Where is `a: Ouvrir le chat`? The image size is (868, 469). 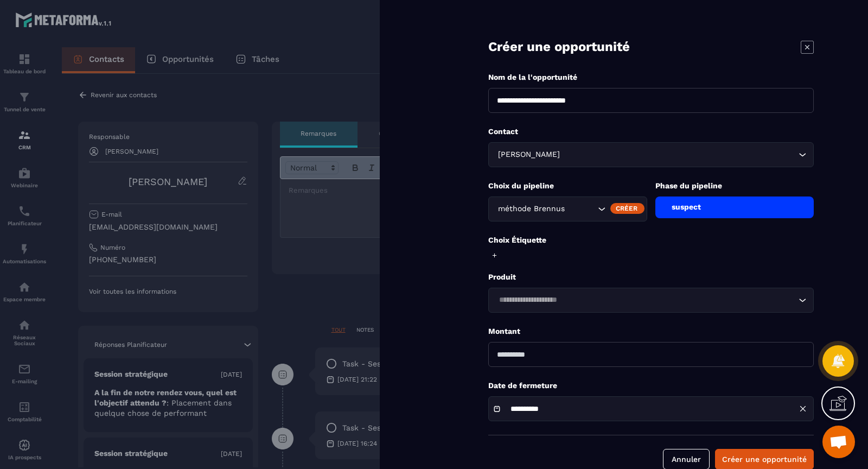
a: Ouvrir le chat is located at coordinates (839, 442).